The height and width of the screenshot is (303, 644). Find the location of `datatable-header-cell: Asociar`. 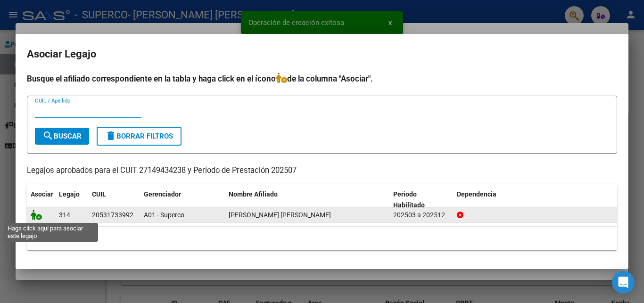

datatable-header-cell: Asociar is located at coordinates (41, 200).